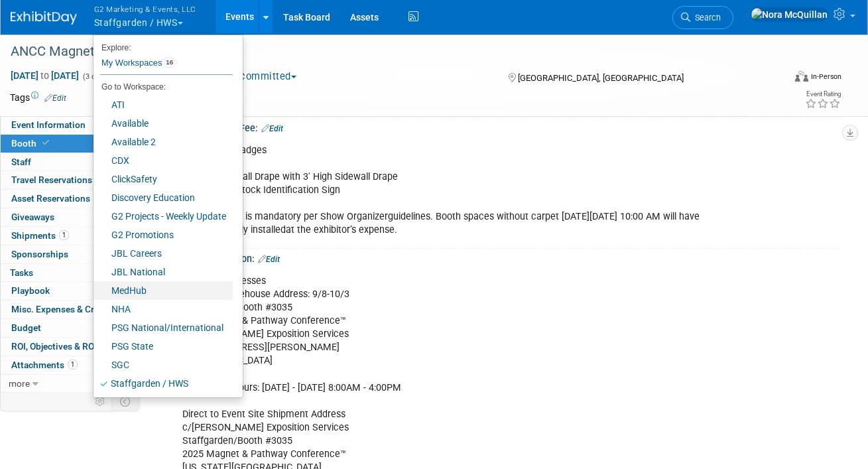 The image size is (868, 469). I want to click on div: Shipping Information:, so click(501, 257).